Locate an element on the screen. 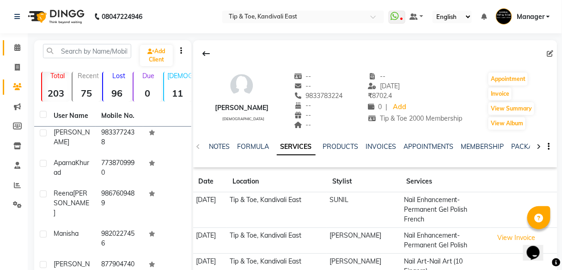 This screenshot has width=562, height=270. button: Appointment is located at coordinates (508, 79).